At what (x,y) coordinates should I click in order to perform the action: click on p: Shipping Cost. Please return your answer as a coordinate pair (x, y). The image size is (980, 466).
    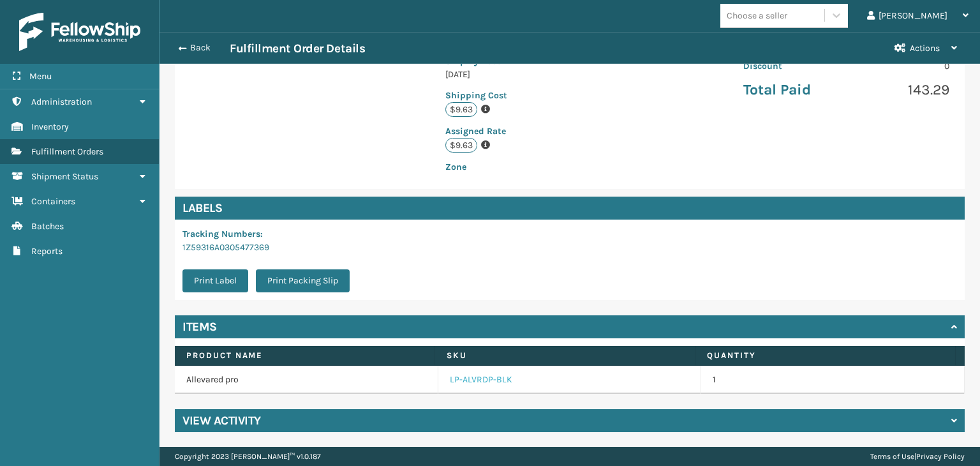
    Looking at the image, I should click on (508, 95).